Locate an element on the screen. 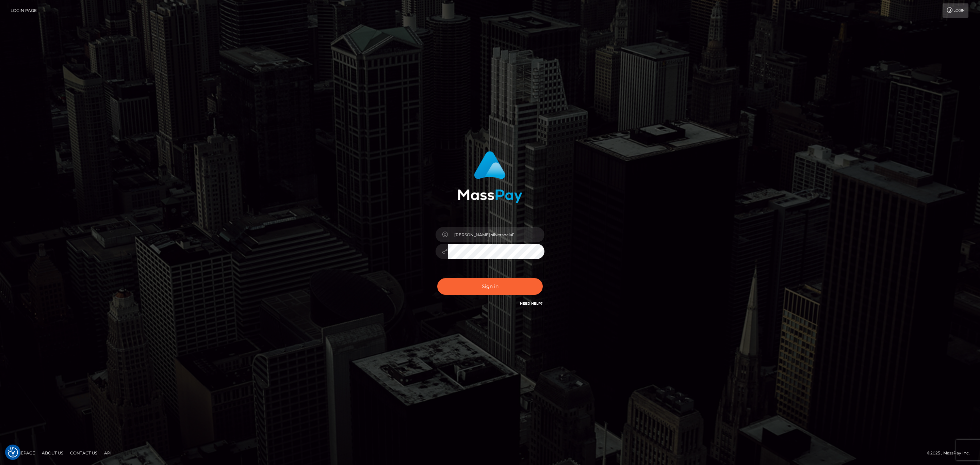  a: Homepage is located at coordinates (22, 453).